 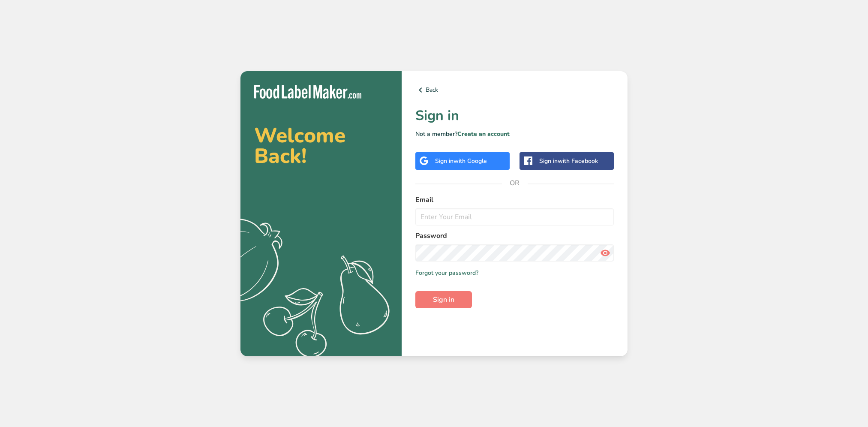 What do you see at coordinates (514, 199) in the screenshot?
I see `label: Email` at bounding box center [514, 199].